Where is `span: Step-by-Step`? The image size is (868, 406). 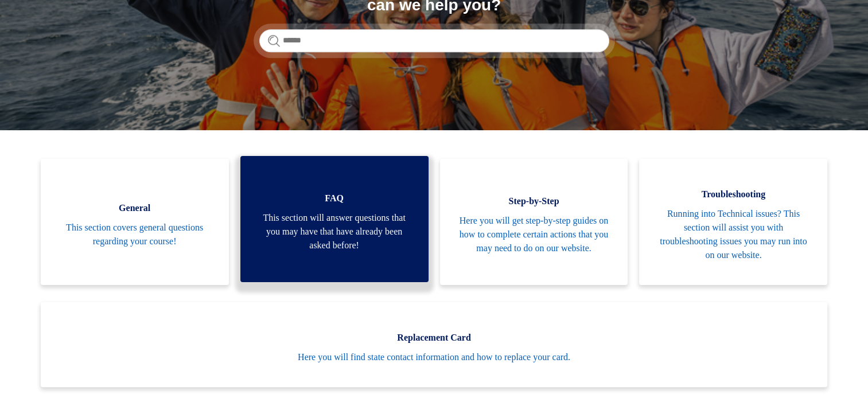 span: Step-by-Step is located at coordinates (534, 201).